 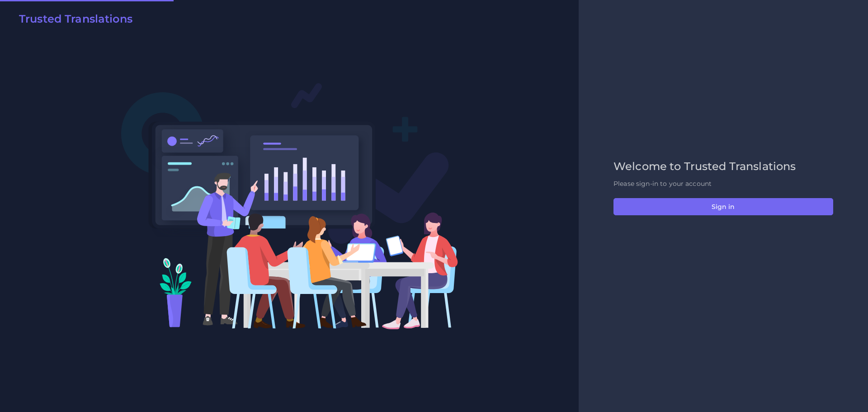 What do you see at coordinates (723, 184) in the screenshot?
I see `p: Please sign-in to your account` at bounding box center [723, 184].